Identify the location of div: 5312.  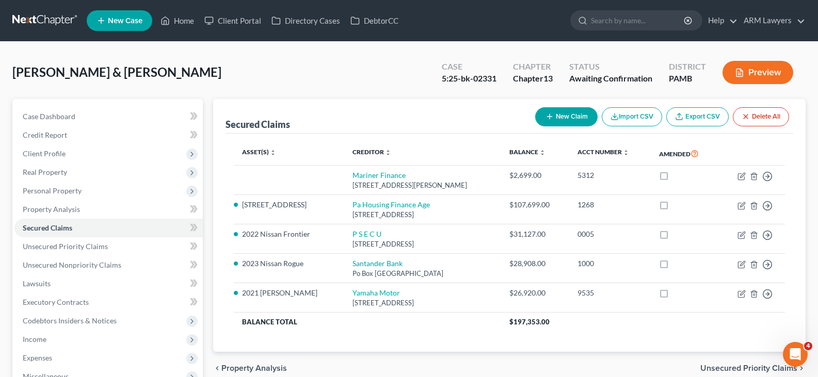
(610, 175).